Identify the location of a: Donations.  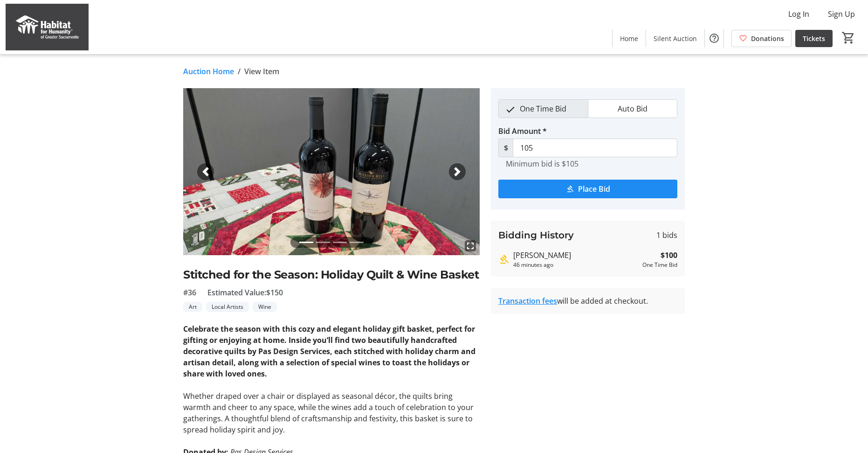
(761, 38).